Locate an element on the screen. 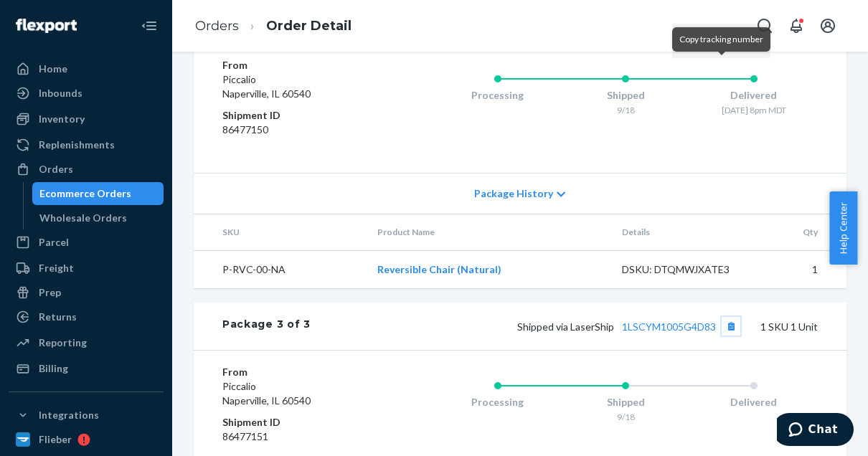 The image size is (868, 456). a: Order Detail is located at coordinates (308, 26).